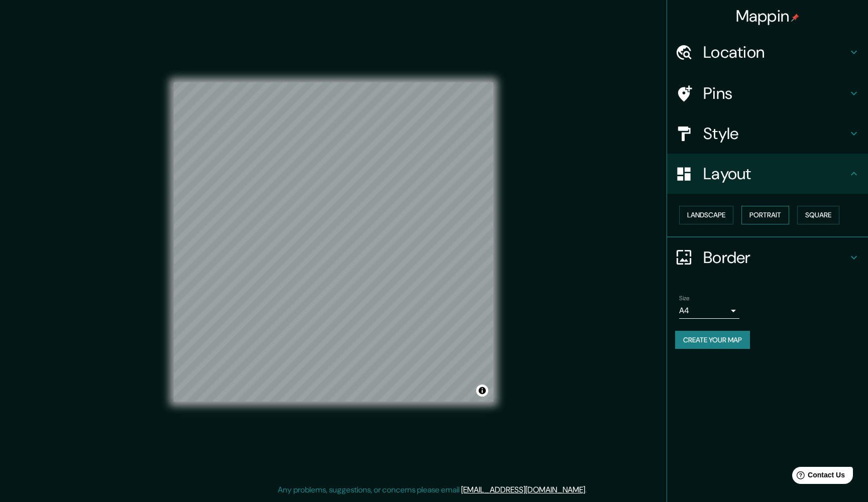 The height and width of the screenshot is (502, 868). I want to click on div: A4, so click(709, 311).